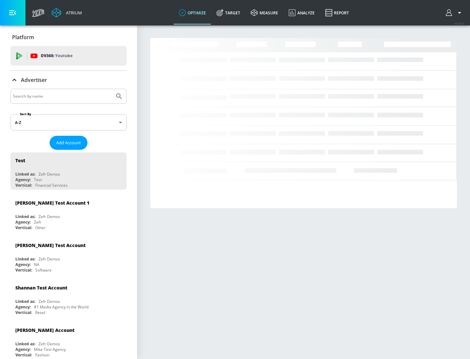  Describe the element at coordinates (69, 171) in the screenshot. I see `div: TestLinked as:Zefr DemosAgency:TestVertical:Financial Services` at that location.